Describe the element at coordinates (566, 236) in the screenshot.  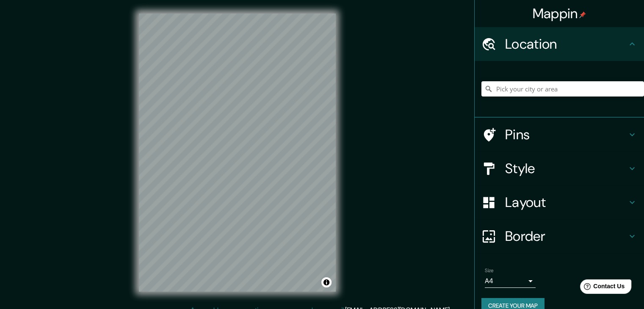
I see `h4: Border` at that location.